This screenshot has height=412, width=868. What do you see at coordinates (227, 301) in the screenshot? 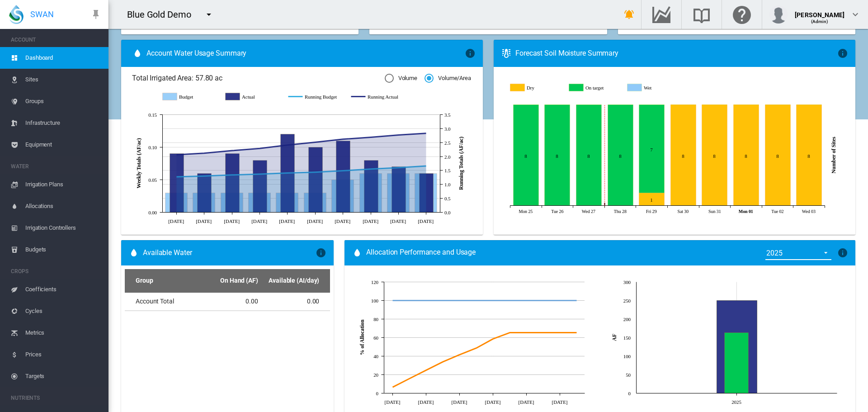
I see `div: 0.00` at bounding box center [227, 301].